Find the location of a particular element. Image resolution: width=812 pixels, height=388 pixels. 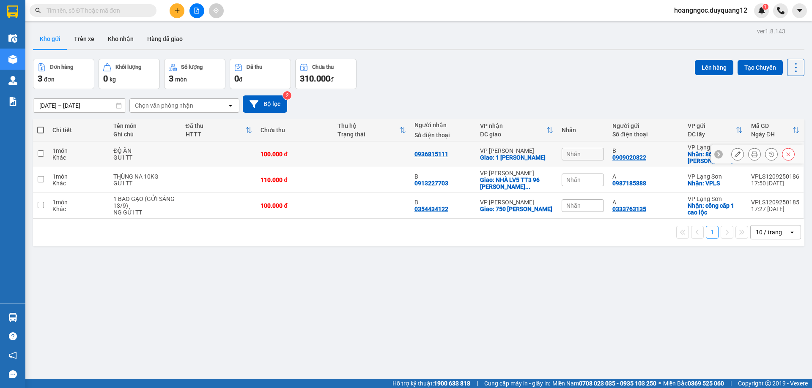

div: 0333763135 is located at coordinates (629, 209).